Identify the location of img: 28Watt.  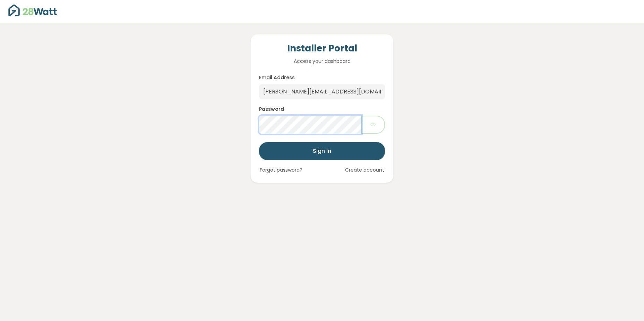
(32, 10).